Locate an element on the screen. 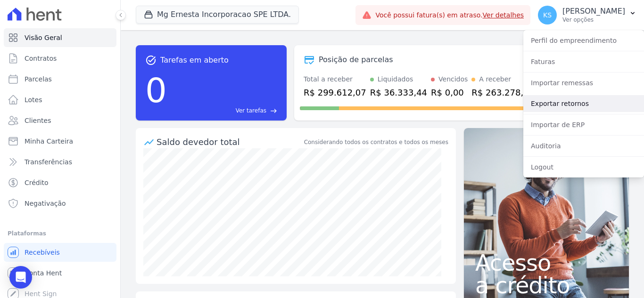 This screenshot has height=298, width=644. div: R$ 0,00 is located at coordinates (449, 92).